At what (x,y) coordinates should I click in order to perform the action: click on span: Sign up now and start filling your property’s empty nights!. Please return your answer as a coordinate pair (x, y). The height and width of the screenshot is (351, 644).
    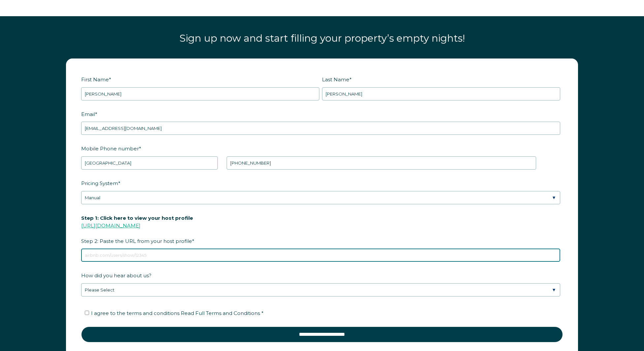
    Looking at the image, I should click on (322, 38).